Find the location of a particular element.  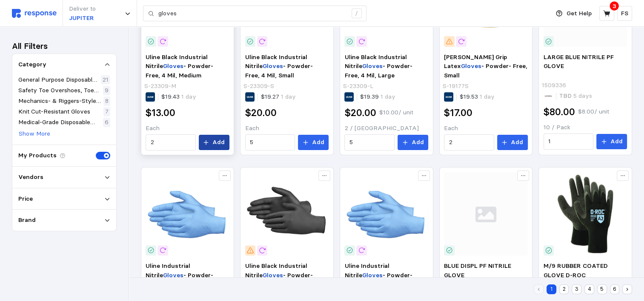

img: S-14179X is located at coordinates (386, 214).